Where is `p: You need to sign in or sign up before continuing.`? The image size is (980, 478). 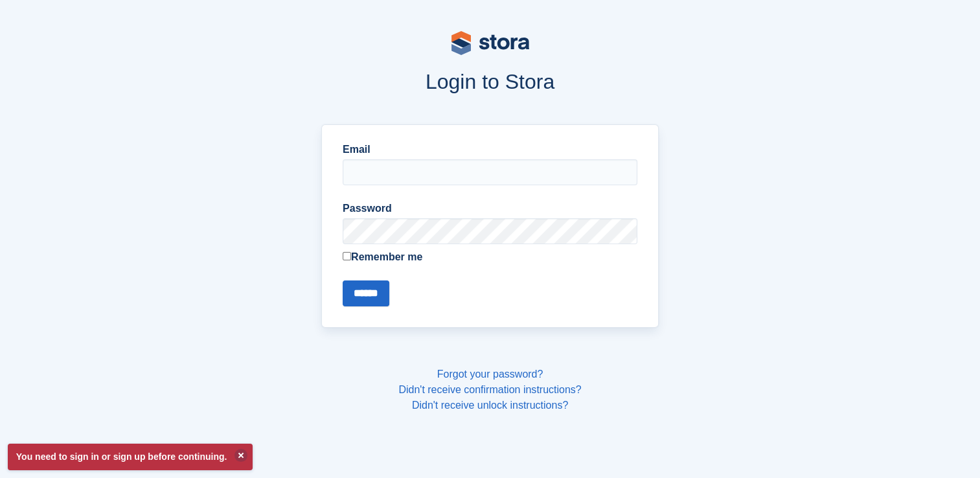
p: You need to sign in or sign up before continuing. is located at coordinates (130, 456).